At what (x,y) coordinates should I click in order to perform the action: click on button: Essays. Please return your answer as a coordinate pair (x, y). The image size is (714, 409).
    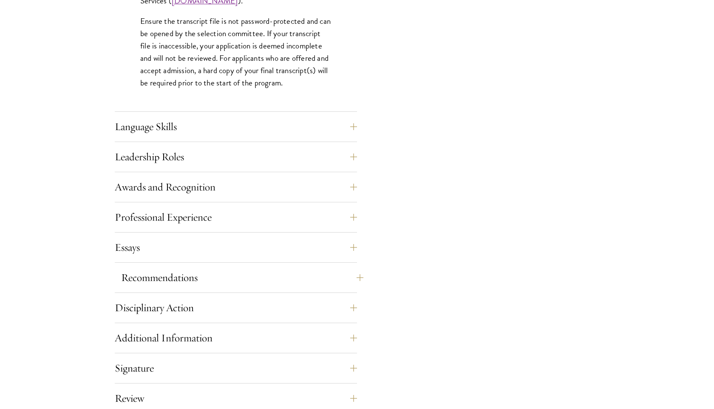
    Looking at the image, I should click on (236, 247).